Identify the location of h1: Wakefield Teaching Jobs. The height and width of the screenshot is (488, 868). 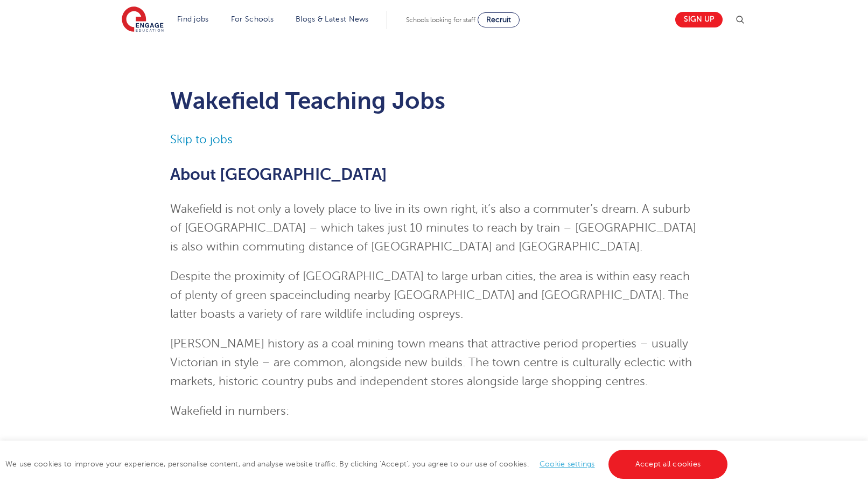
(434, 101).